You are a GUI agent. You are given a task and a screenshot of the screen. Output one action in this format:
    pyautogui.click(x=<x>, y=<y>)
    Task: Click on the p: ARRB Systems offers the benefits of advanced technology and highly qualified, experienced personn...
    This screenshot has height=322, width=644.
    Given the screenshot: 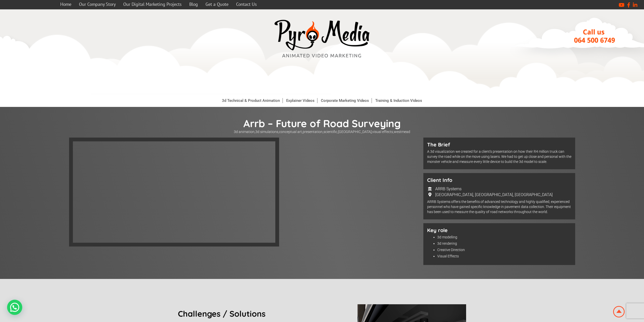 What is the action you would take?
    pyautogui.click(x=499, y=207)
    